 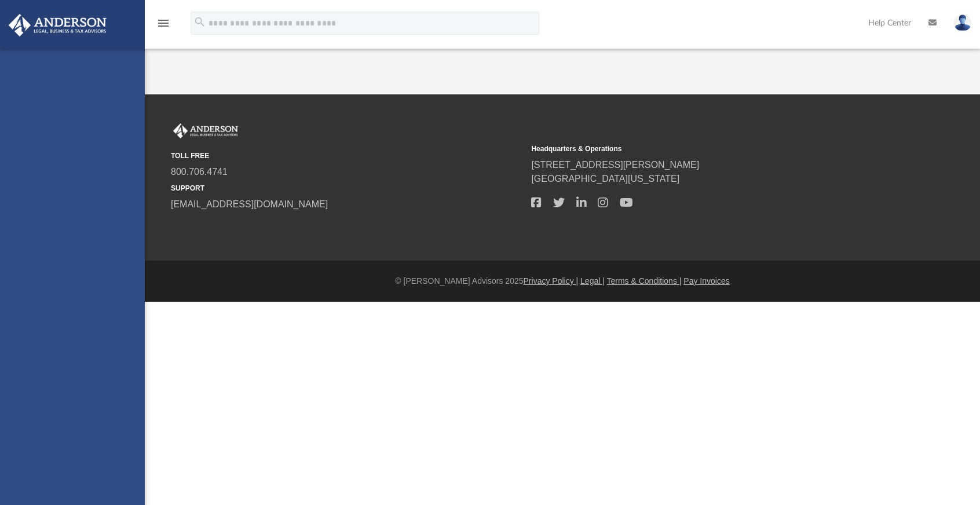 What do you see at coordinates (706, 281) in the screenshot?
I see `a: Pay Invoices` at bounding box center [706, 281].